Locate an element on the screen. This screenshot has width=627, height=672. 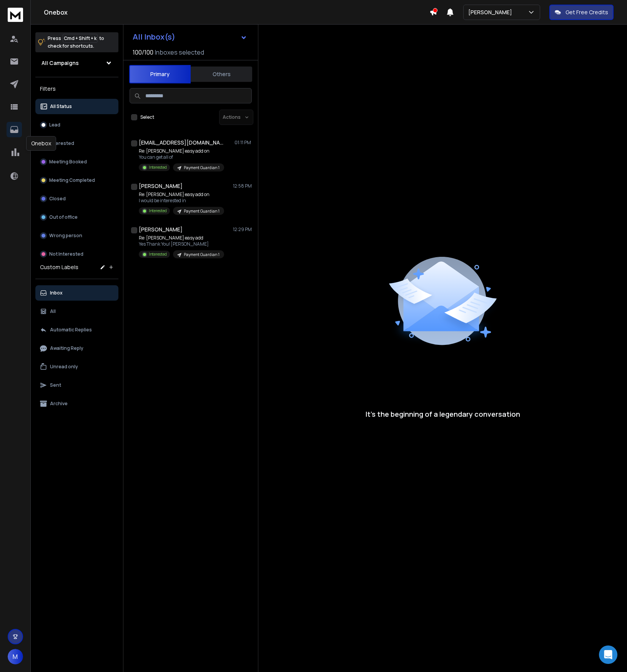
p: All is located at coordinates (52, 312).